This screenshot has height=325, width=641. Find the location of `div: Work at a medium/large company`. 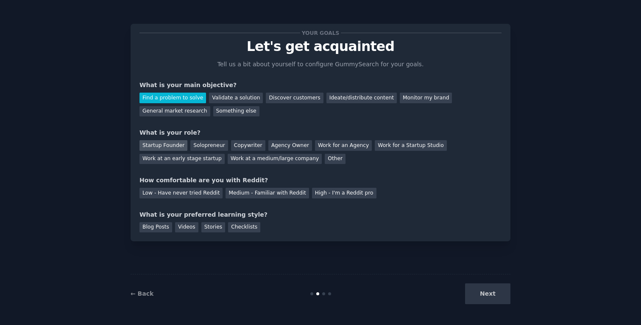

div: Work at a medium/large company is located at coordinates (275, 159).